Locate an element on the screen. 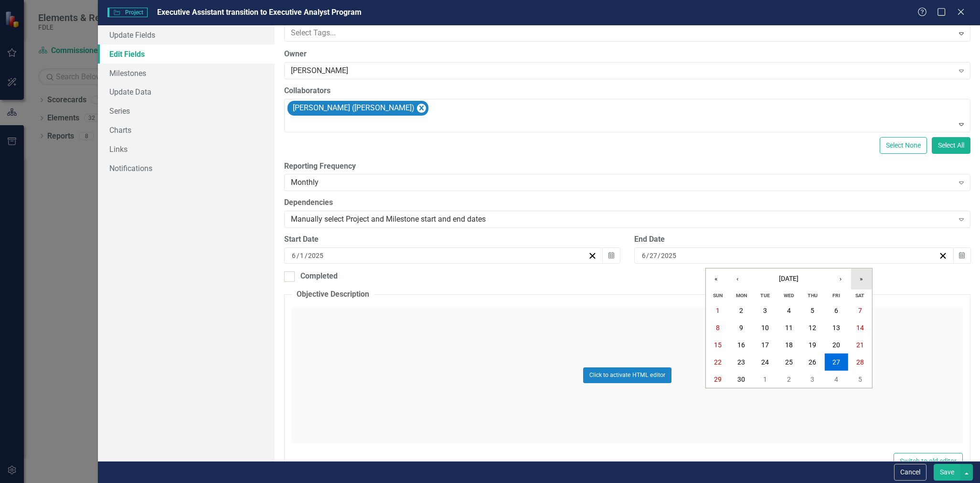  abbr: Monday is located at coordinates (741, 295).